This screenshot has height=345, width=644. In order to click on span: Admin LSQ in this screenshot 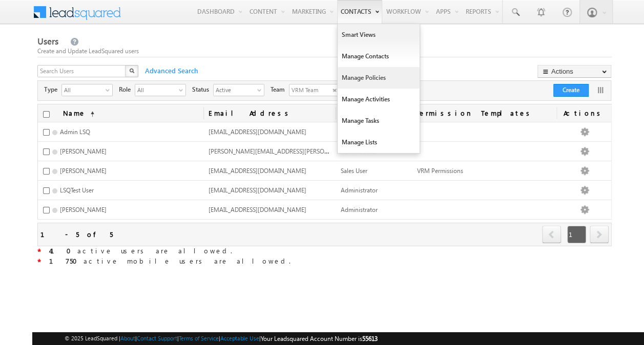, I will do `click(75, 132)`.